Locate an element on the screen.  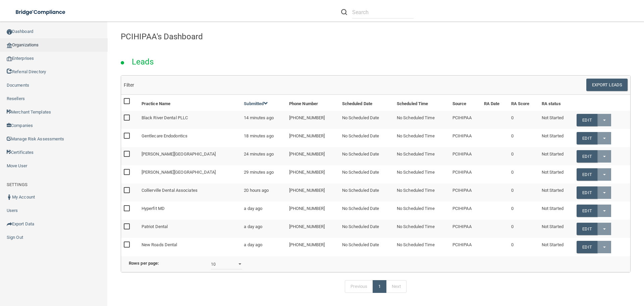
th: Phone Number is located at coordinates (313, 103).